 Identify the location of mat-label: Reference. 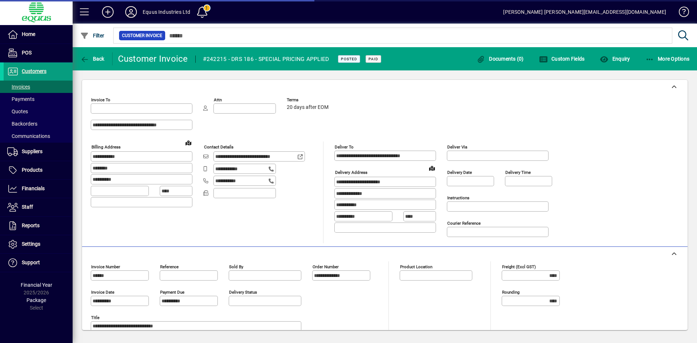
(169, 267).